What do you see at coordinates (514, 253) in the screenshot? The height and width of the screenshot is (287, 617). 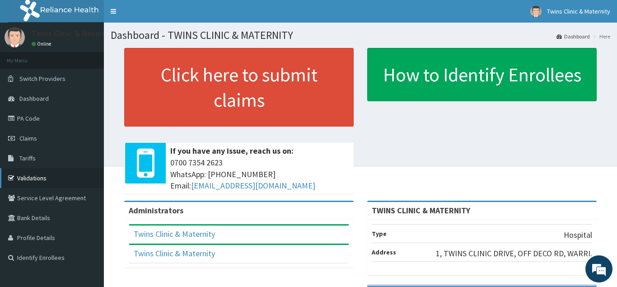 I see `p: 1, TWINS CLINIC DRIVE, OFF DECO RD, WARRI.` at bounding box center [514, 253].